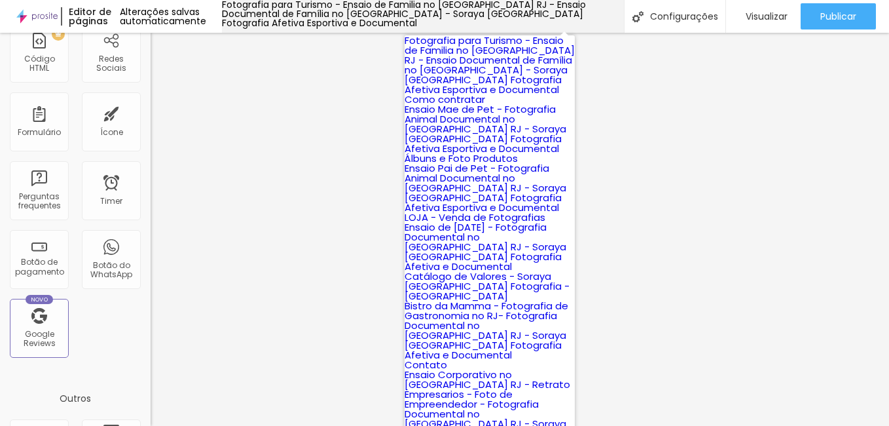 This screenshot has width=889, height=426. Describe the element at coordinates (39, 267) in the screenshot. I see `div: Botão de pagamento` at that location.